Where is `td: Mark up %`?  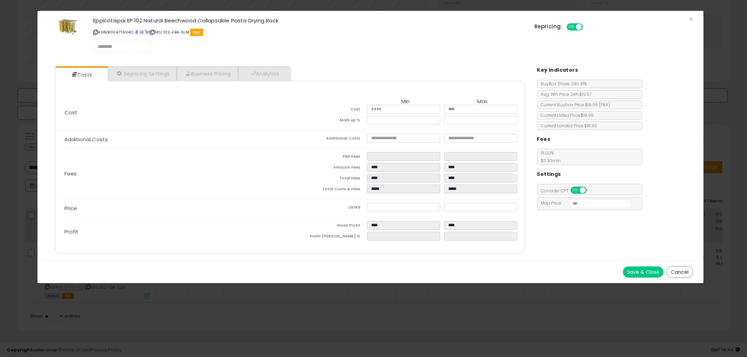 td: Mark up % is located at coordinates (328, 121).